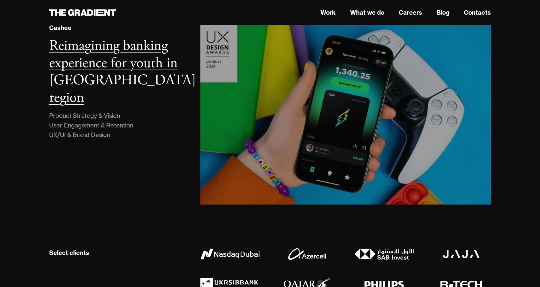  I want to click on img: Nasdaq Dubai logo, so click(230, 254).